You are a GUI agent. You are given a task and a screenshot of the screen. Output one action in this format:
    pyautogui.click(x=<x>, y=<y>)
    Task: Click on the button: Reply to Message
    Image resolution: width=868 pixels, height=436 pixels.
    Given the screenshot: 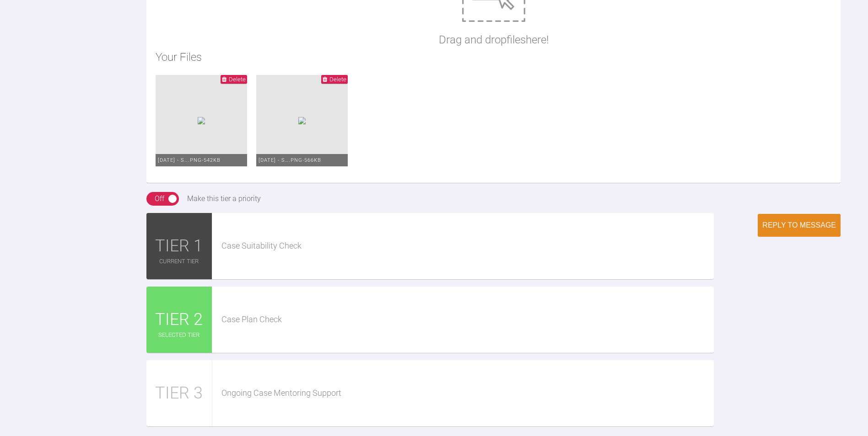 What is the action you would take?
    pyautogui.click(x=799, y=225)
    